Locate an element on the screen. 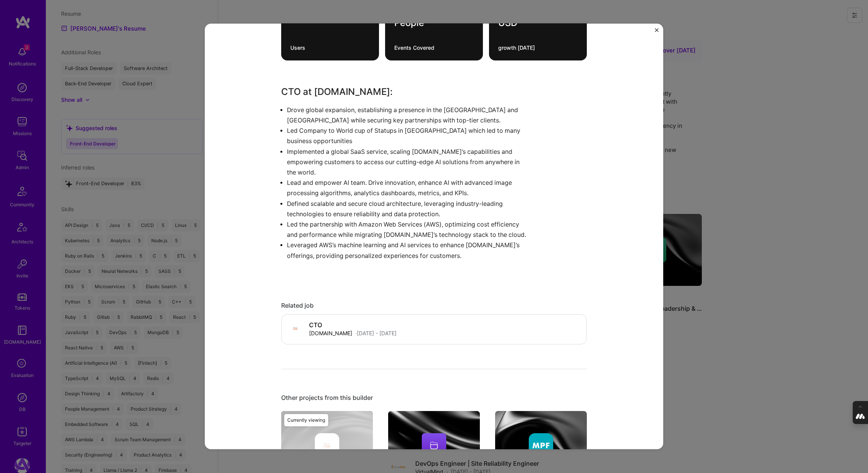  p: Lead and empower AI team. Drive innovation, enhance AI with advanced image processing algorithms,... is located at coordinates (408, 188).